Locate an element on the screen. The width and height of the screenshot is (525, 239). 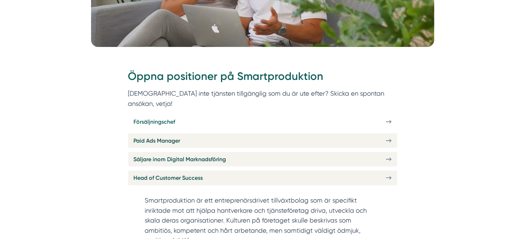
a: Försäljningschef is located at coordinates (263, 122).